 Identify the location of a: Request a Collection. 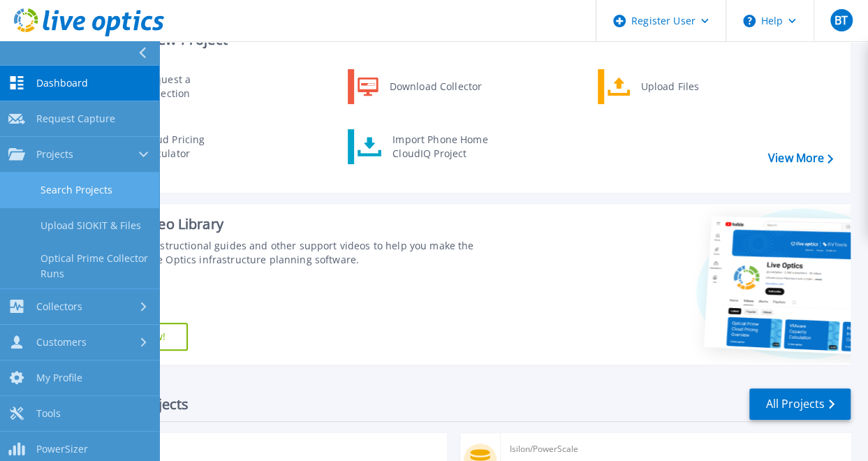
(169, 87).